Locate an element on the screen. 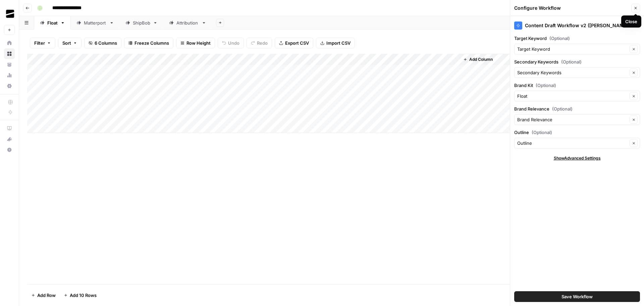 This screenshot has width=644, height=306. button: Sort is located at coordinates (70, 43).